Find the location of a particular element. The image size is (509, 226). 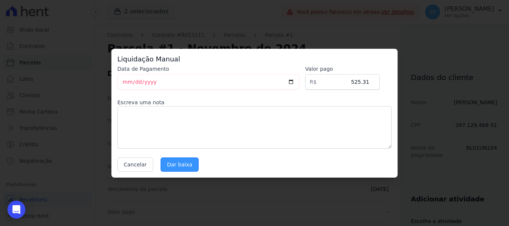

button: Cancelar is located at coordinates (135, 165).